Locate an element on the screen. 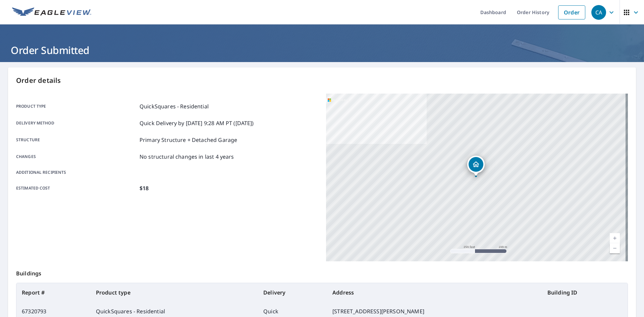 The height and width of the screenshot is (317, 644). p: Changes is located at coordinates (77, 157).